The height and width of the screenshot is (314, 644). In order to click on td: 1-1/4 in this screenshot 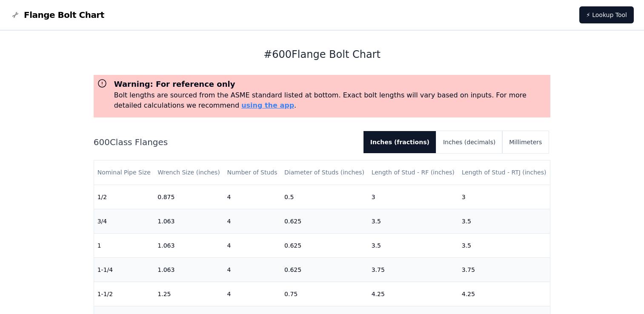, I will do `click(124, 269)`.